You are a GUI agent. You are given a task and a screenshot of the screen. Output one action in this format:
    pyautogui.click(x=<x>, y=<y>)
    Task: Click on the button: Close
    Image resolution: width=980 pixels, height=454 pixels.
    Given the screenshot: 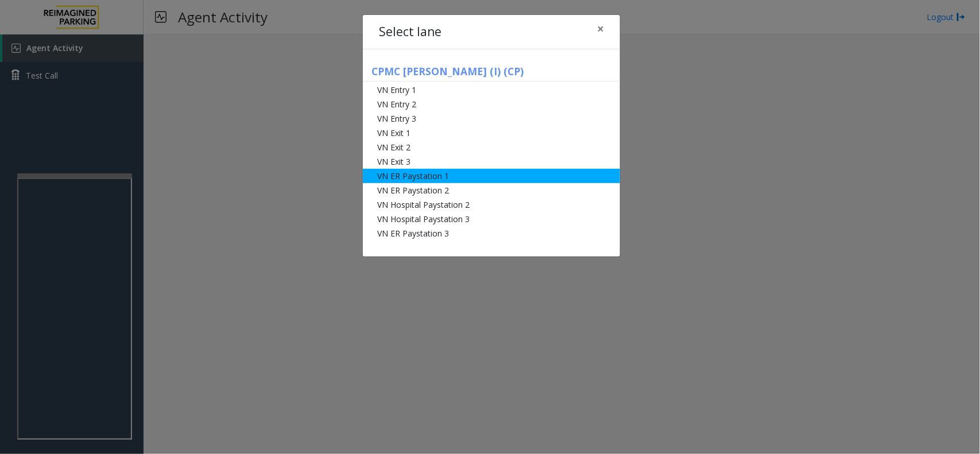 What is the action you would take?
    pyautogui.click(x=601, y=28)
    